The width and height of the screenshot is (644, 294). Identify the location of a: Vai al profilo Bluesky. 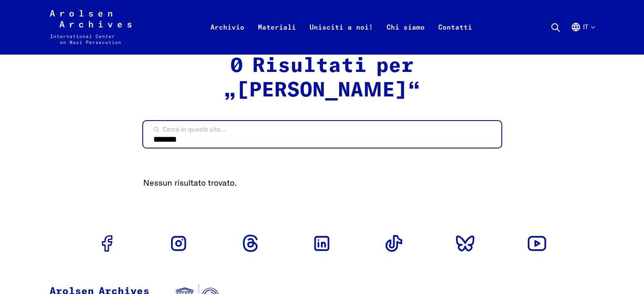
(465, 243).